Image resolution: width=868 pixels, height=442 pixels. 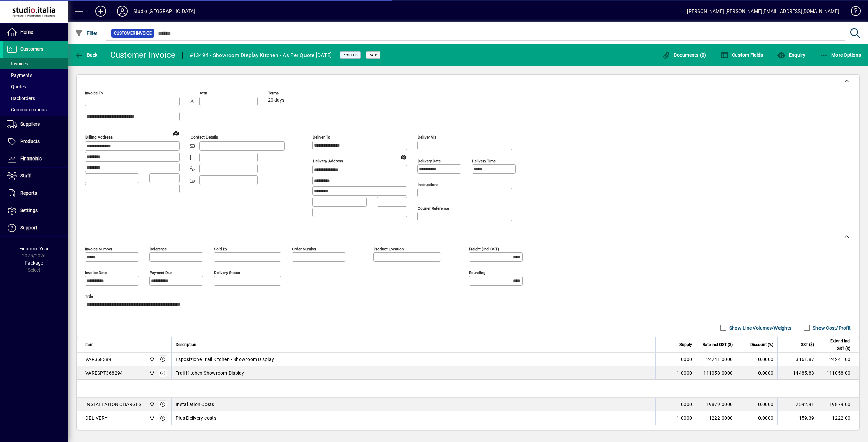 I want to click on label: Show Cost/Profit, so click(x=831, y=328).